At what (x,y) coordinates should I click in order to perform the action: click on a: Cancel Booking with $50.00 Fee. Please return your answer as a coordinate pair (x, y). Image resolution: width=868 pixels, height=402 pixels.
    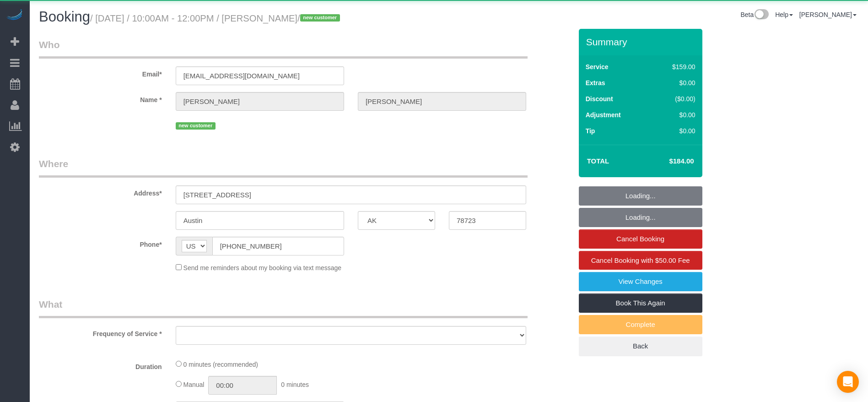
    Looking at the image, I should click on (641, 260).